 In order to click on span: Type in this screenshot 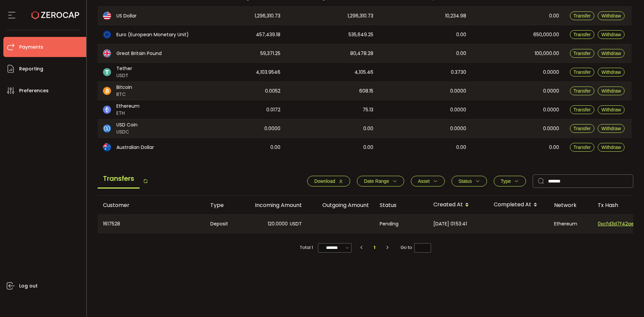, I will do `click(506, 181)`.